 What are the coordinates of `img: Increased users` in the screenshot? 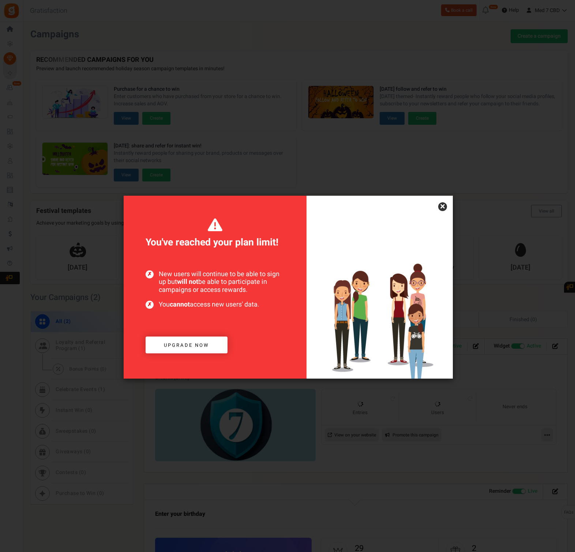 It's located at (380, 306).